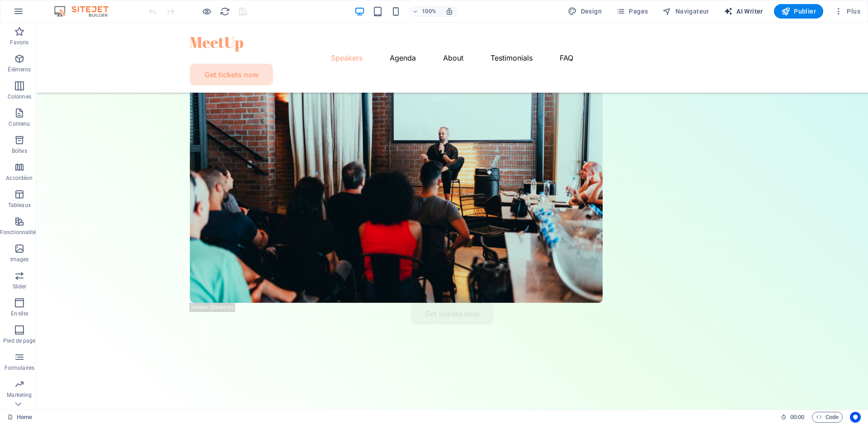 Image resolution: width=868 pixels, height=424 pixels. Describe the element at coordinates (685, 11) in the screenshot. I see `span: Navigateur` at that location.